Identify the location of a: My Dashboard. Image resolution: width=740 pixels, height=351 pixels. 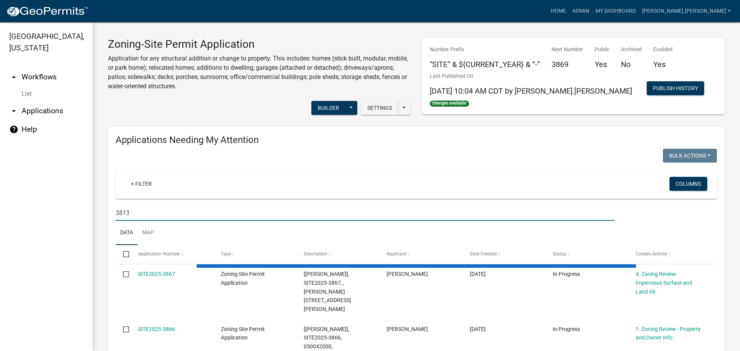
(615, 11).